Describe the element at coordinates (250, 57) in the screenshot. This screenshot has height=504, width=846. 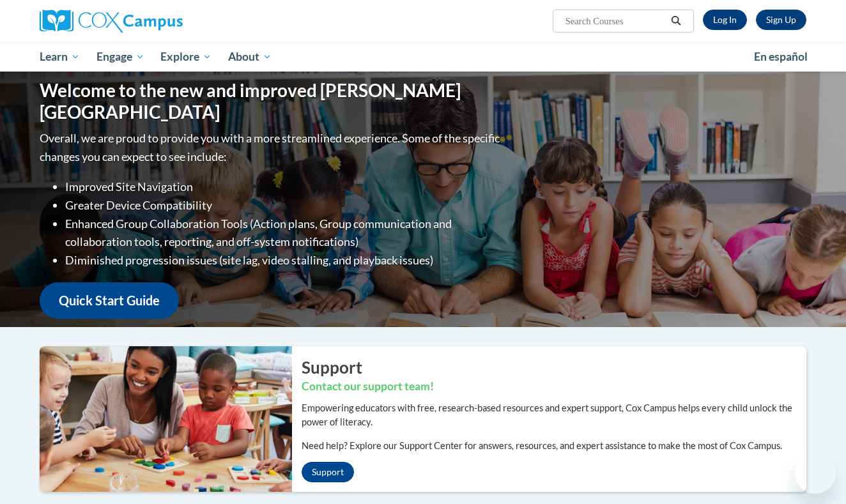
I see `a: About` at that location.